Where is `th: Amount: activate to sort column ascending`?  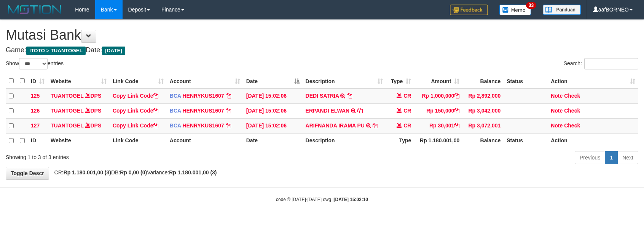 th: Amount: activate to sort column ascending is located at coordinates (438, 81).